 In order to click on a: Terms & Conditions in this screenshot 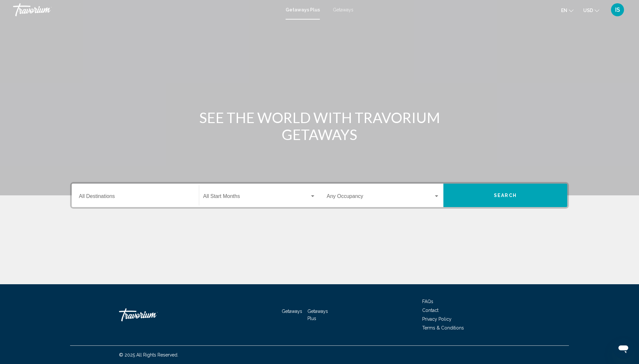, I will do `click(443, 328)`.